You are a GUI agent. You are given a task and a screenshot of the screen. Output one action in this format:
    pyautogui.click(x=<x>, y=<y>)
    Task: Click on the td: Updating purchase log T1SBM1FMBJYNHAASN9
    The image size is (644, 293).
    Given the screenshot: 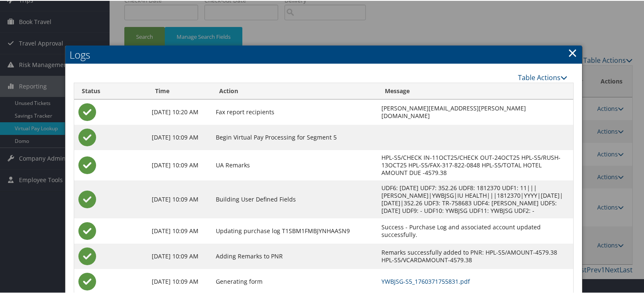 What is the action you would take?
    pyautogui.click(x=294, y=230)
    